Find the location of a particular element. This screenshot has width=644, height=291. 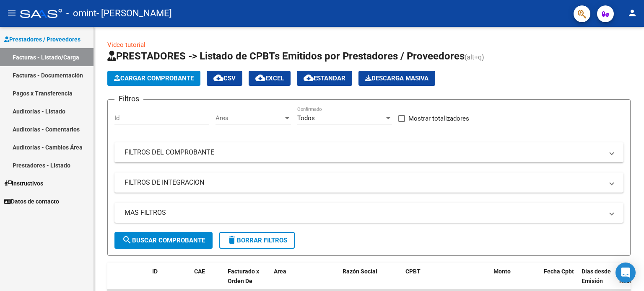

span: Buscar Comprobante is located at coordinates (163, 240).